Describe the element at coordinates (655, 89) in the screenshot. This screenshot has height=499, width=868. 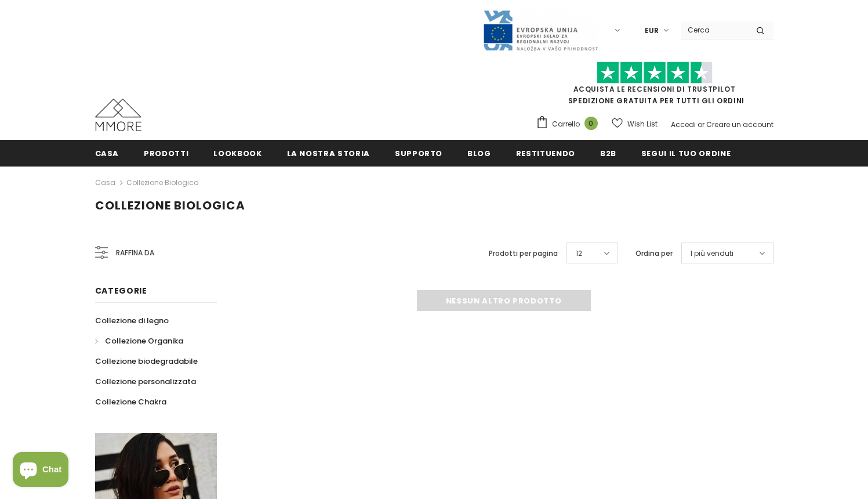
I see `a: Acquista le recensioni di TrustPilot` at that location.